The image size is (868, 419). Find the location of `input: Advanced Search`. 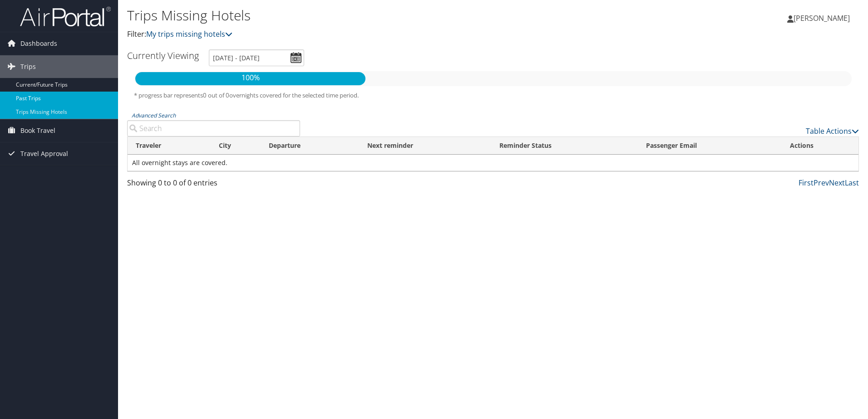

input: Advanced Search is located at coordinates (213, 128).